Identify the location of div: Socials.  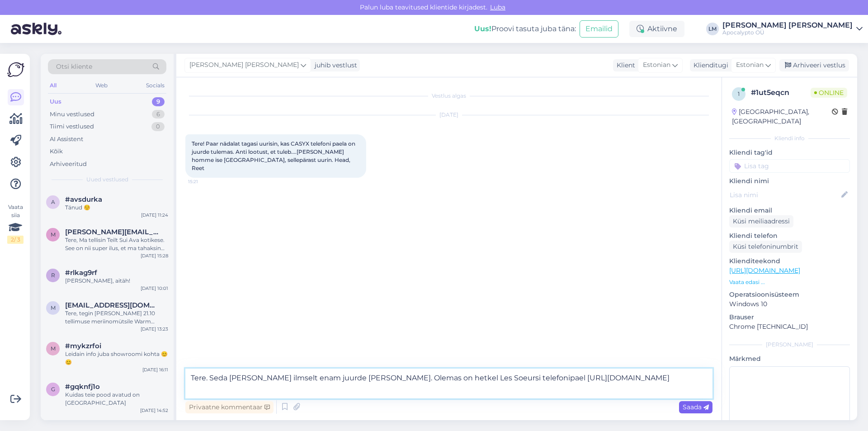
(155, 86).